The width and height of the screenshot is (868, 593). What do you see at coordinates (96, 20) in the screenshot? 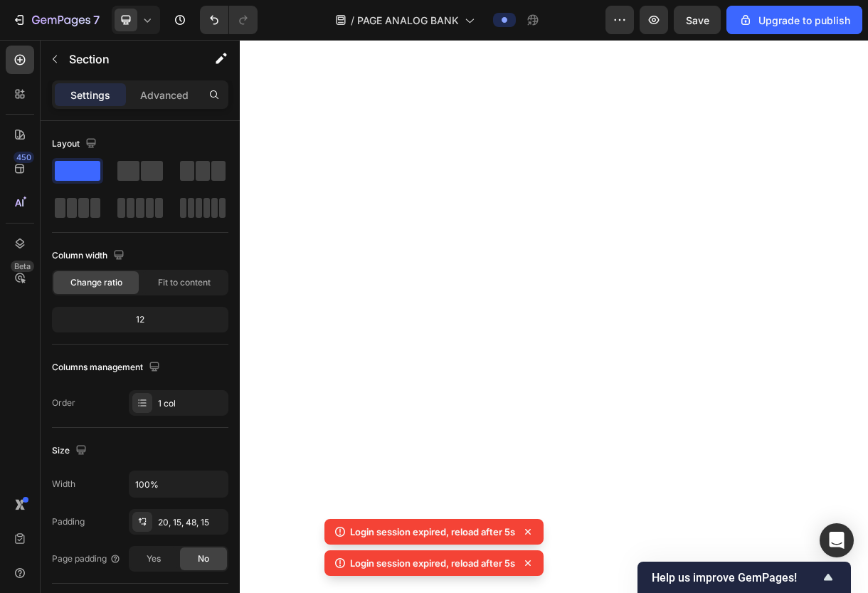
I see `p: 7` at bounding box center [96, 20].